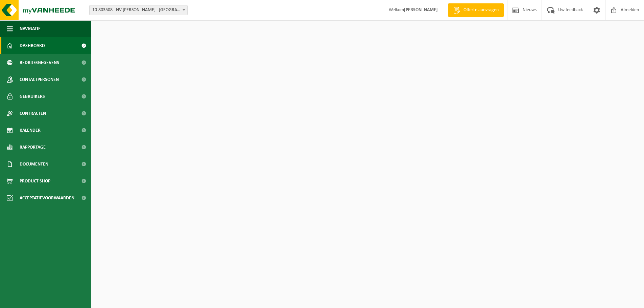 Image resolution: width=644 pixels, height=308 pixels. Describe the element at coordinates (40, 79) in the screenshot. I see `span: Contactpersonen` at that location.